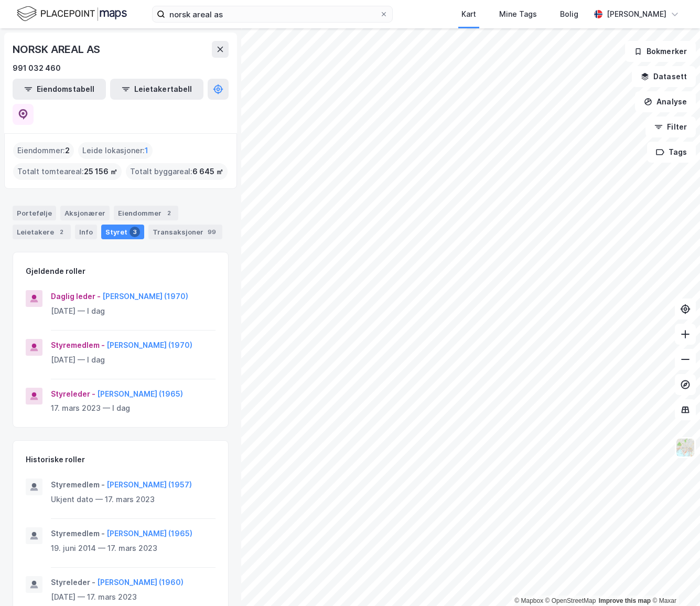 The image size is (700, 606). I want to click on div: Leietakere, so click(41, 232).